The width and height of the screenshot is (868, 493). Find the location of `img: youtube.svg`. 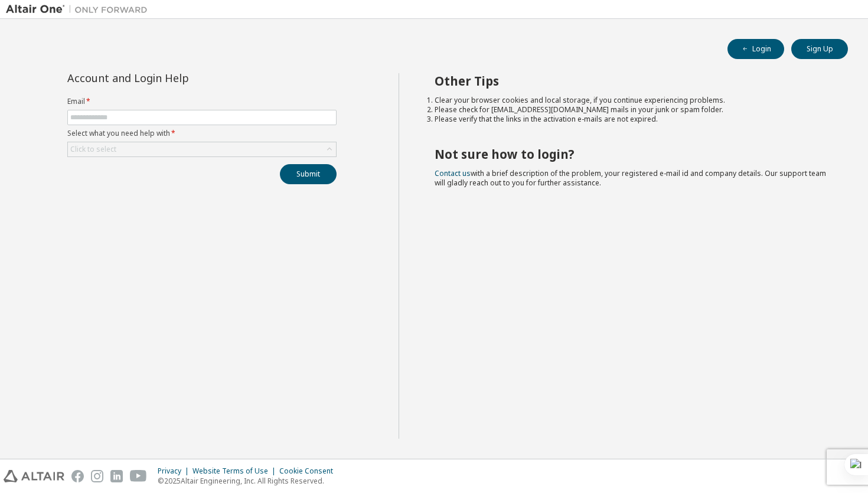

img: youtube.svg is located at coordinates (138, 476).